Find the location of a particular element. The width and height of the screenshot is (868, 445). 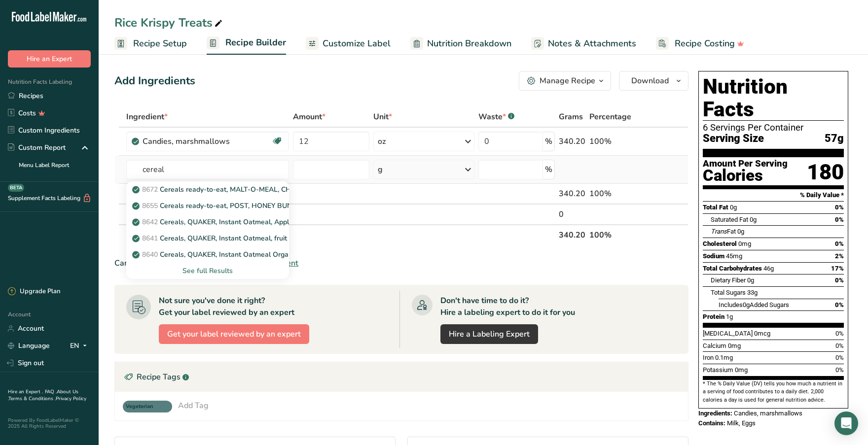

a: 8640Cereals, QUAKER, Instant Oatmeal Organic, Regular is located at coordinates (208, 255).